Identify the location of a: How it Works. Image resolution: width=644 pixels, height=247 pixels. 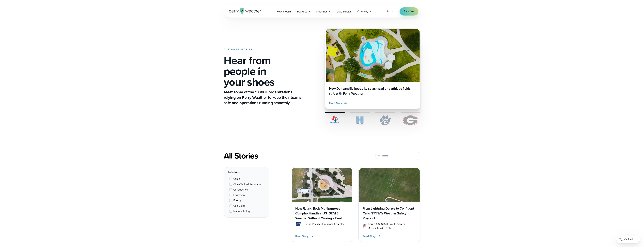
(284, 12).